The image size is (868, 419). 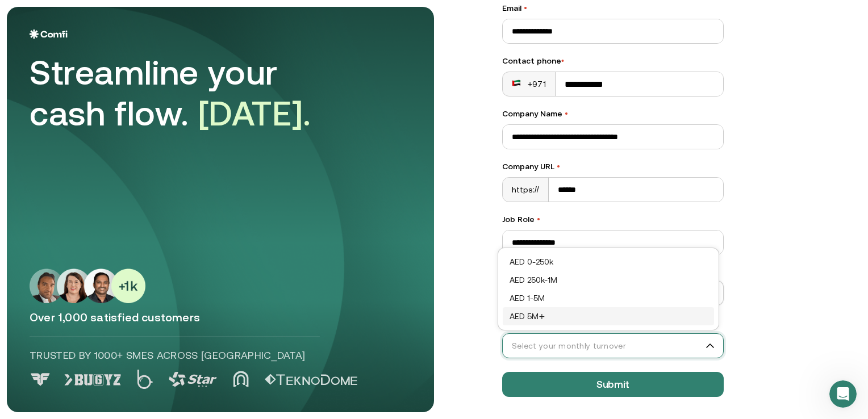 I want to click on p: Over 1,000 satisfied customers, so click(x=221, y=317).